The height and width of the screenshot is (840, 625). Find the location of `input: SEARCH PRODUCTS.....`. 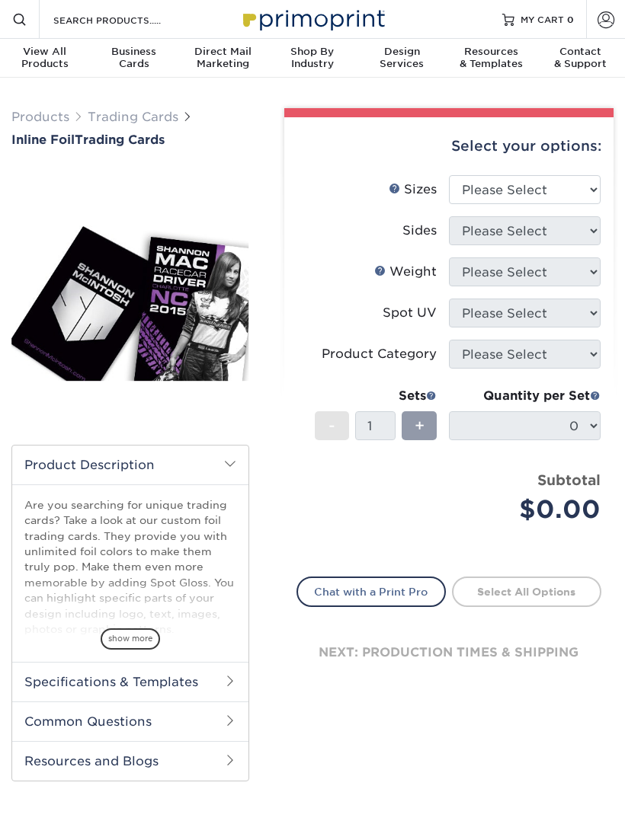

input: SEARCH PRODUCTS..... is located at coordinates (126, 20).